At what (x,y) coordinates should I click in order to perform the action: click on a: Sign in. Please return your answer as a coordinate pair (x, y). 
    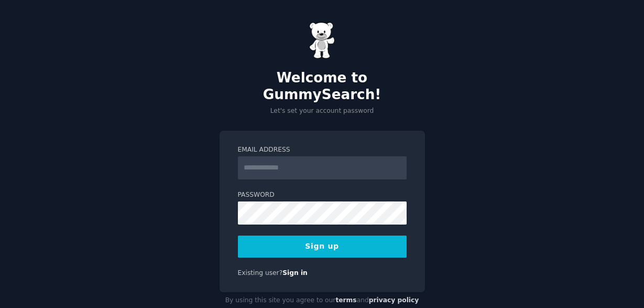
    Looking at the image, I should click on (295, 273).